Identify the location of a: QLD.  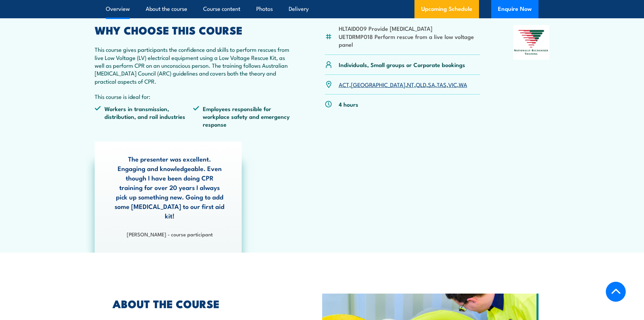
(421, 84).